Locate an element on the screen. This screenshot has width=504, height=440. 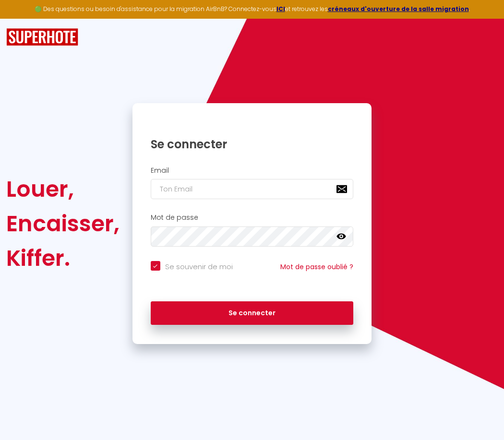
div: Kiffer. is located at coordinates (63, 258).